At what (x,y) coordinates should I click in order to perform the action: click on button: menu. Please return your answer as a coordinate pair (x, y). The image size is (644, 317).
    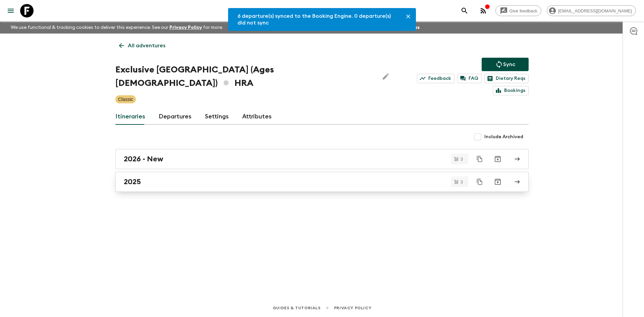
    Looking at the image, I should click on (11, 11).